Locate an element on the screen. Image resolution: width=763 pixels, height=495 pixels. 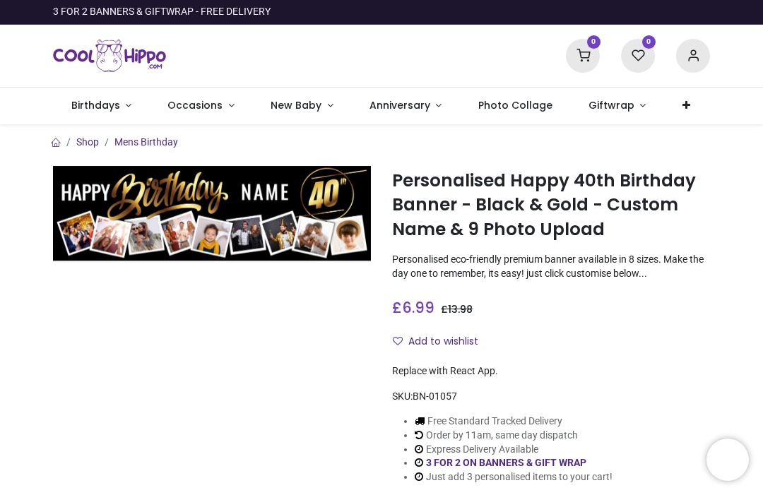
span: New Baby is located at coordinates (296, 105).